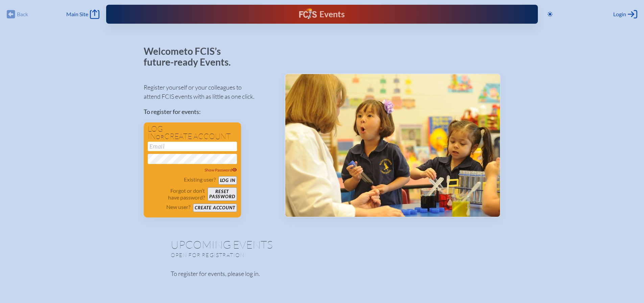  Describe the element at coordinates (83, 14) in the screenshot. I see `a: Main Site` at that location.